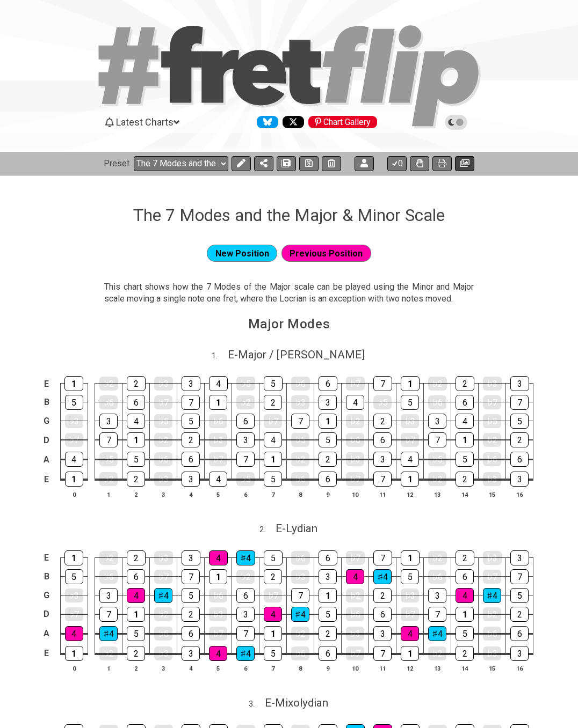  Describe the element at coordinates (343, 122) in the screenshot. I see `div: Chart Gallery` at that location.